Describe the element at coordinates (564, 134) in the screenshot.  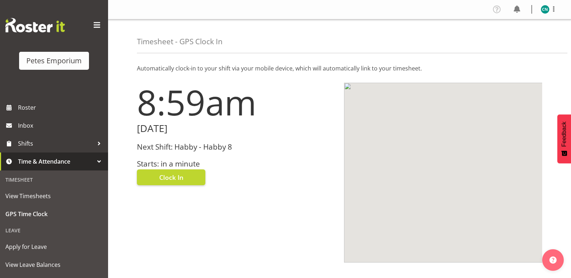
I see `span: Feedback` at that location.